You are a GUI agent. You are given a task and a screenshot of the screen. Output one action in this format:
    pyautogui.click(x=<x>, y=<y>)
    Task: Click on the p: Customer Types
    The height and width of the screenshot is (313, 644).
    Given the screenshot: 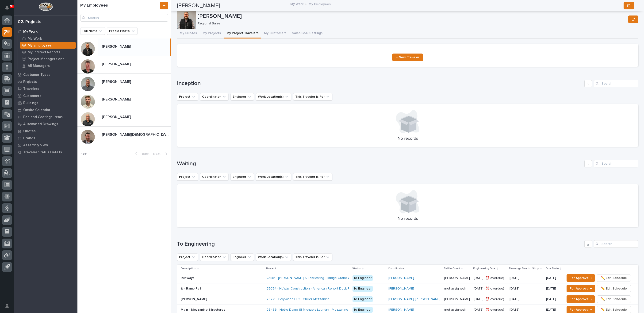 What is the action you would take?
    pyautogui.click(x=37, y=75)
    